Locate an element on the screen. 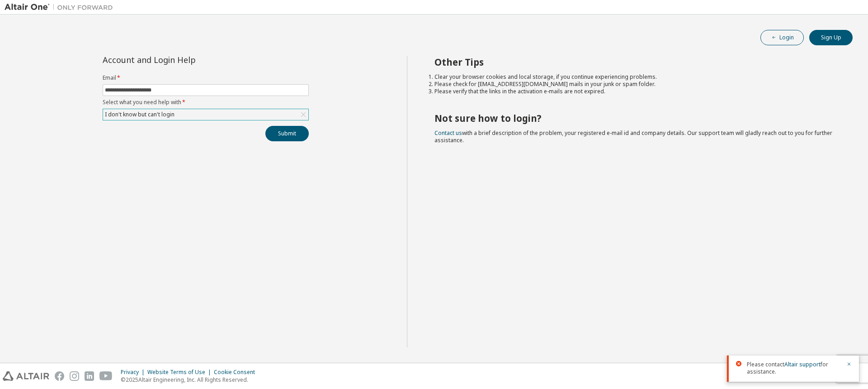  img: Altair One is located at coordinates (61, 7).